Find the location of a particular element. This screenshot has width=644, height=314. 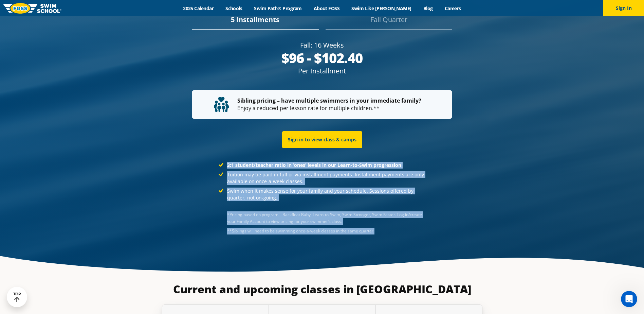

div: TOP is located at coordinates (17, 297).